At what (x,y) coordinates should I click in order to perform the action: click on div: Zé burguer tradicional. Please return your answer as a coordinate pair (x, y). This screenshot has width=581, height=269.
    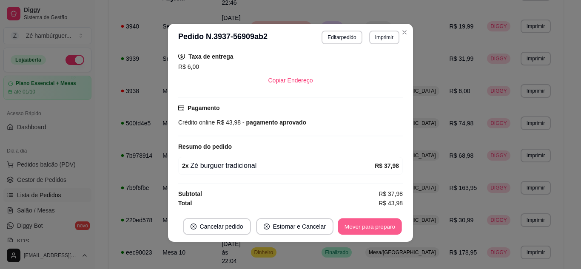
    Looking at the image, I should click on (278, 166).